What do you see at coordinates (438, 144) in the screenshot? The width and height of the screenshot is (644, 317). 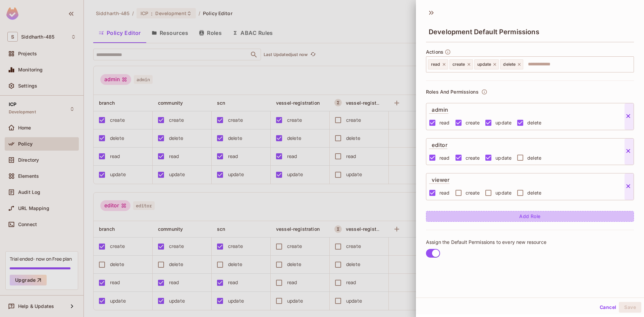 I see `p: editor` at bounding box center [438, 144].